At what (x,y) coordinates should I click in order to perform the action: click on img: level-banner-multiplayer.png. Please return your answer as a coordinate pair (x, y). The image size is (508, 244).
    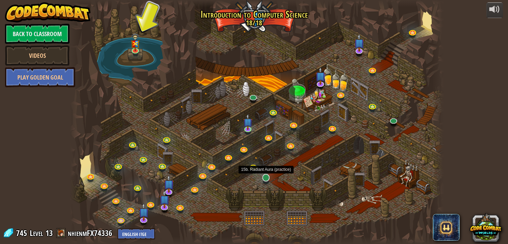
    Looking at the image, I should click on (136, 42).